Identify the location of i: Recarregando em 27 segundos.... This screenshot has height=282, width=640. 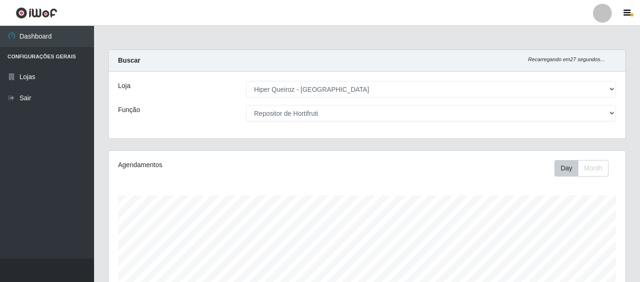
(566, 59).